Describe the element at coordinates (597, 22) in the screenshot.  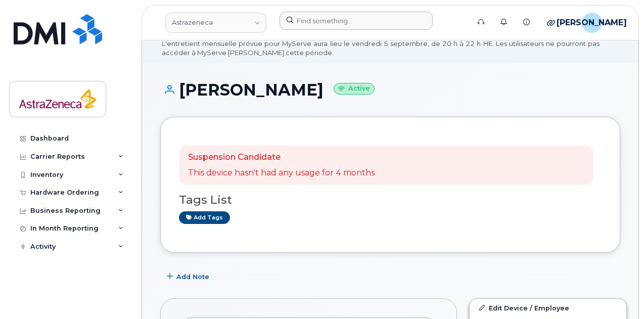
I see `div: Jamal Abdi` at that location.